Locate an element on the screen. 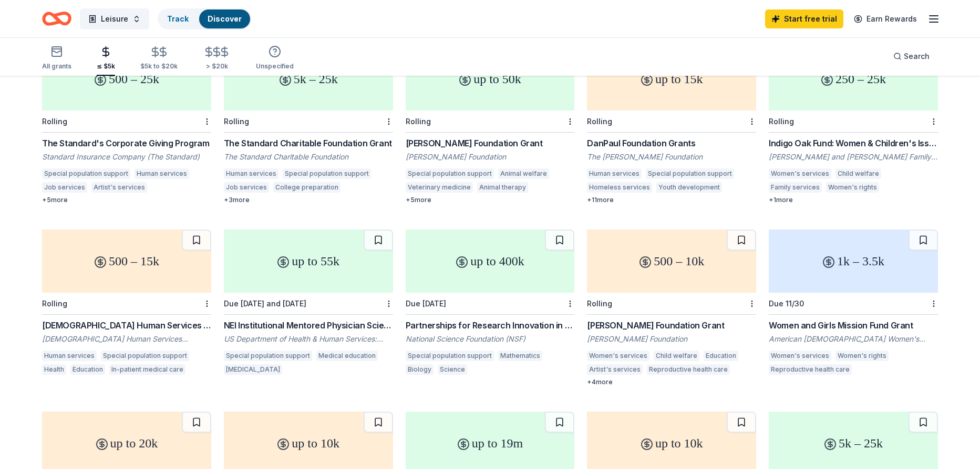 This screenshot has width=980, height=469. div: Partnerships for Research Innovation in the Mathematical Sciences (351482) is located at coordinates (490, 325).